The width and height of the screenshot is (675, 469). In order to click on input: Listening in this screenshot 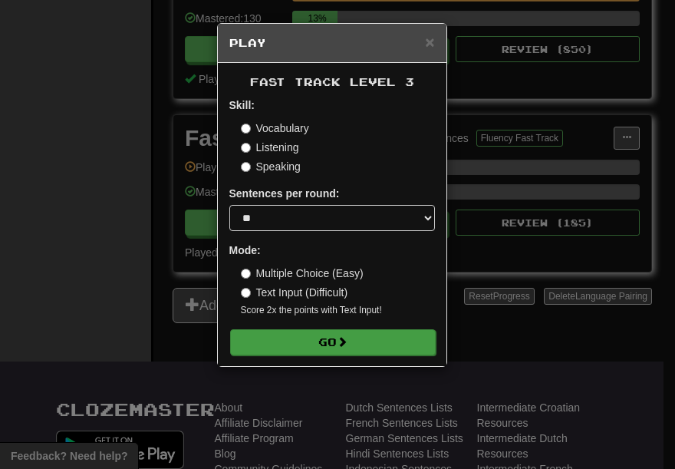, I will do `click(245, 147)`.